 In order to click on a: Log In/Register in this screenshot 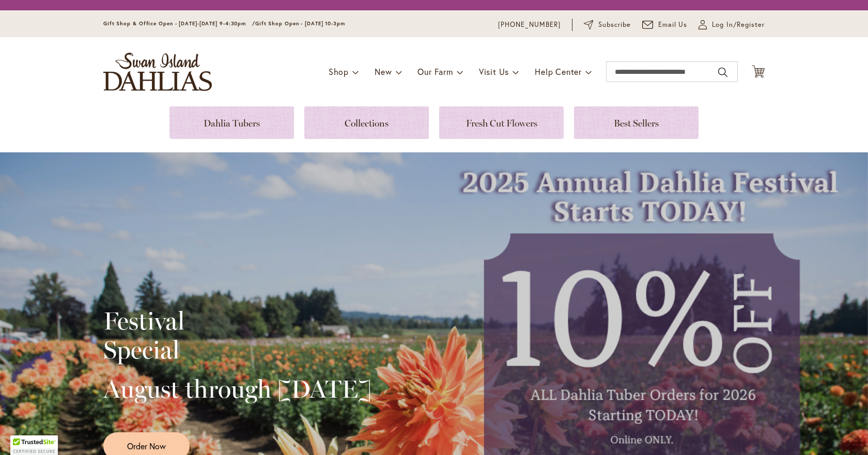, I will do `click(731, 25)`.